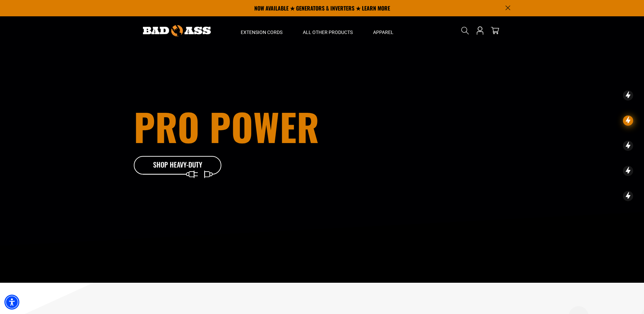 This screenshot has height=314, width=644. Describe the element at coordinates (177, 31) in the screenshot. I see `img: Bad Ass Extension Cords` at that location.